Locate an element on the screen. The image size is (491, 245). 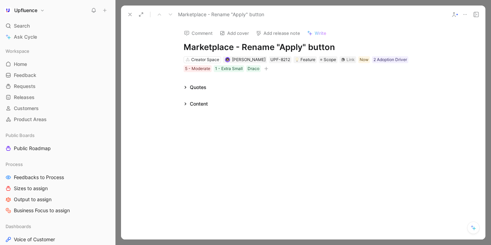
button: UpfluenceUpfluence is located at coordinates (25, 10).